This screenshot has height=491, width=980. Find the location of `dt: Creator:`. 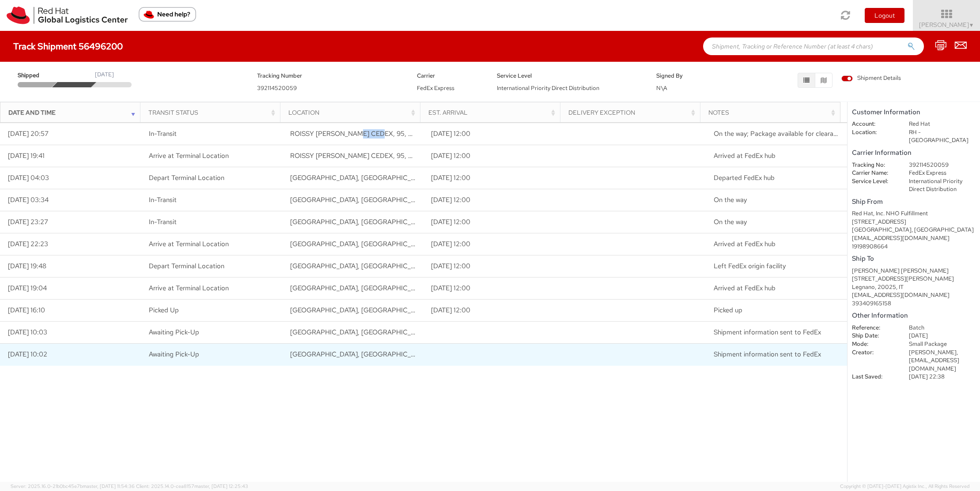

dt: Creator: is located at coordinates (873, 353).